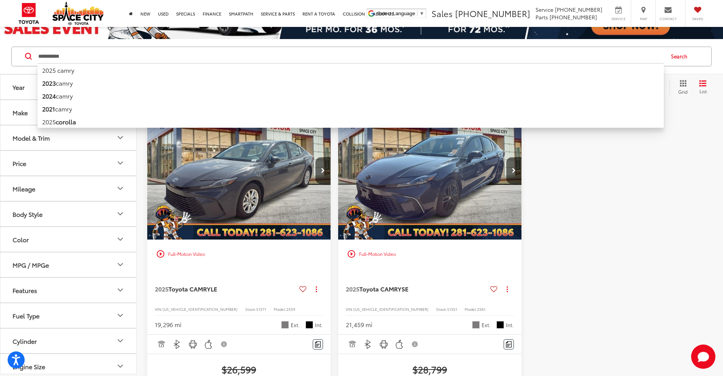 The height and width of the screenshot is (376, 723). I want to click on span: List, so click(702, 91).